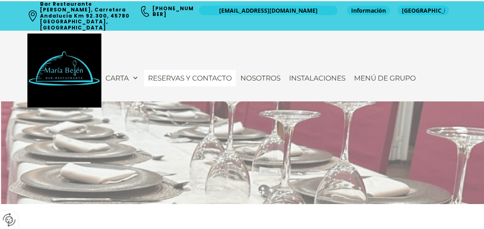 The image size is (484, 229). Describe the element at coordinates (190, 78) in the screenshot. I see `span: Reservas y contacto` at that location.